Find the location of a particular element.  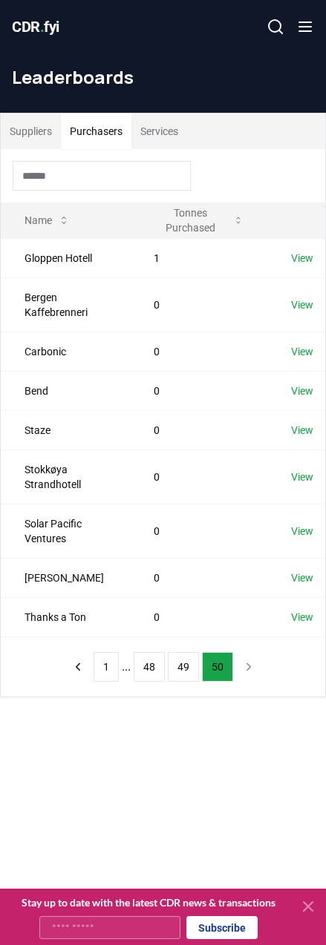

td: Carbonic is located at coordinates (65, 351).